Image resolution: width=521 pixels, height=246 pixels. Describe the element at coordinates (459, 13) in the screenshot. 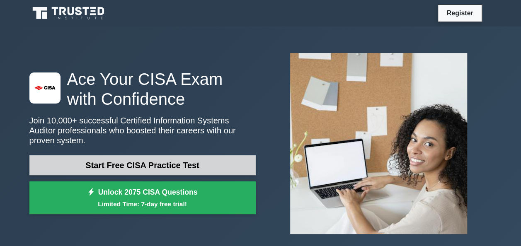

I see `a: Register` at that location.